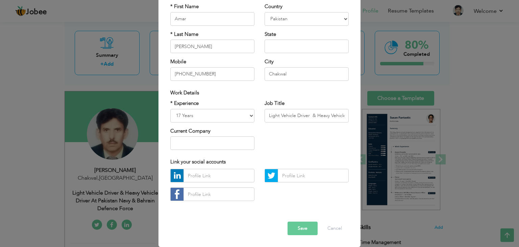  Describe the element at coordinates (184, 34) in the screenshot. I see `label: * Last Name` at that location.